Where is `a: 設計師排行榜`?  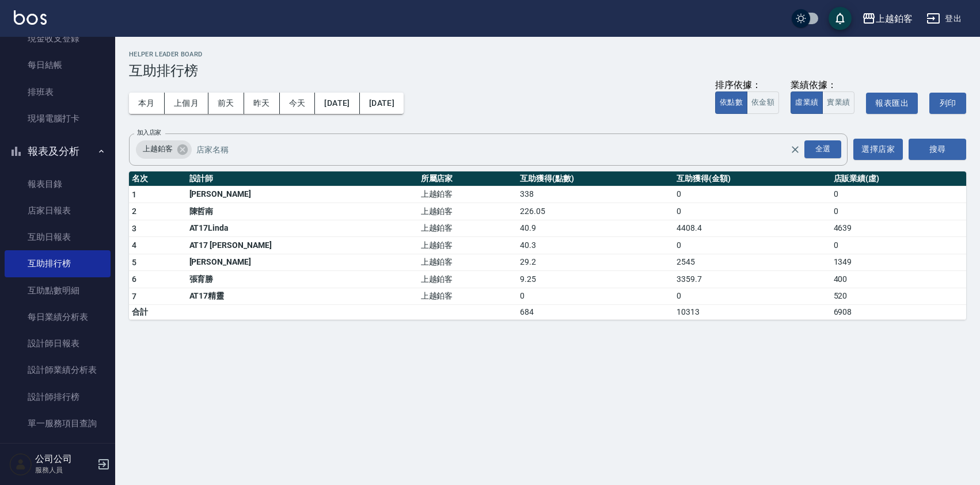 a: 設計師排行榜 is located at coordinates (58, 397).